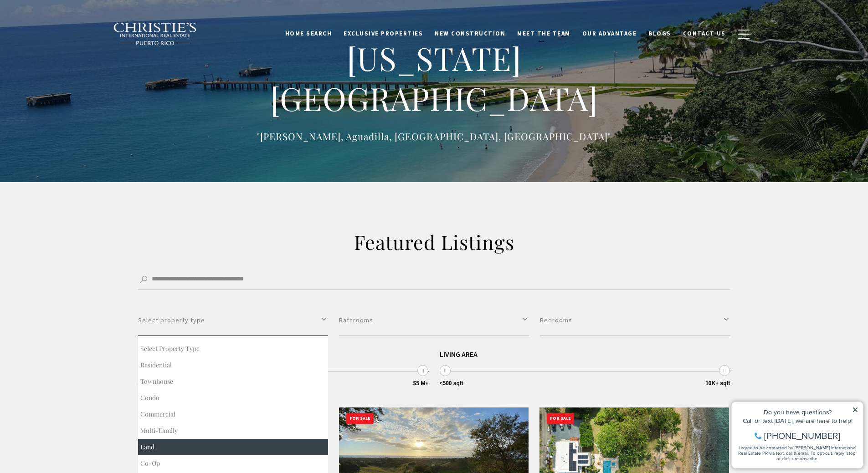  What do you see at coordinates (718, 383) in the screenshot?
I see `span: 10K+ sqft` at bounding box center [718, 383].